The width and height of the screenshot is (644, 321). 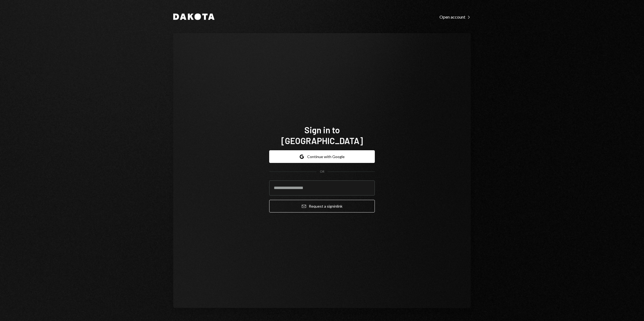 What do you see at coordinates (322, 171) in the screenshot?
I see `div: OR` at bounding box center [322, 171].